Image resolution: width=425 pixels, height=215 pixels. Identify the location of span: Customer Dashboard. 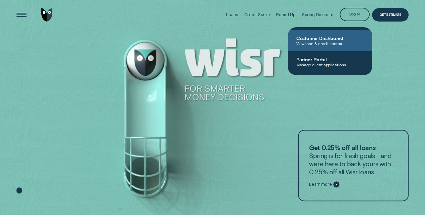
(330, 38).